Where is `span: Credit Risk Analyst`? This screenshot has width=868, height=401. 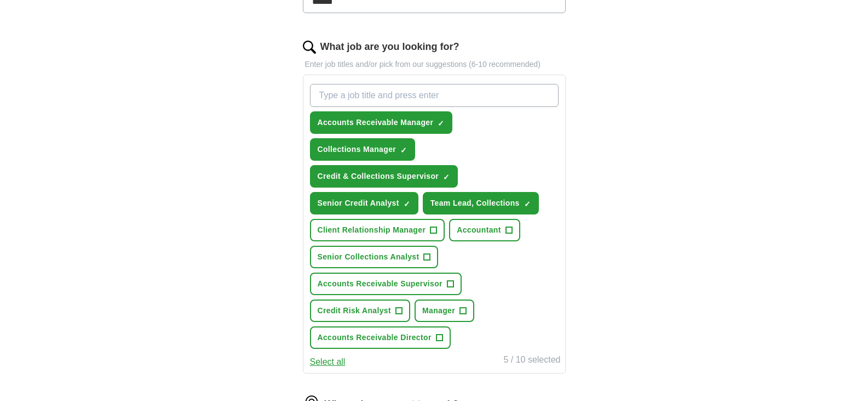
span: Credit Risk Analyst is located at coordinates (354, 311).